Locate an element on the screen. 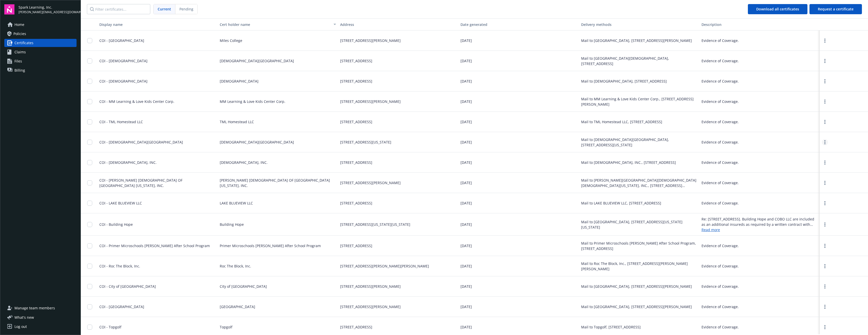 Image resolution: width=868 pixels, height=335 pixels. button: Cert holder name is located at coordinates (278, 25).